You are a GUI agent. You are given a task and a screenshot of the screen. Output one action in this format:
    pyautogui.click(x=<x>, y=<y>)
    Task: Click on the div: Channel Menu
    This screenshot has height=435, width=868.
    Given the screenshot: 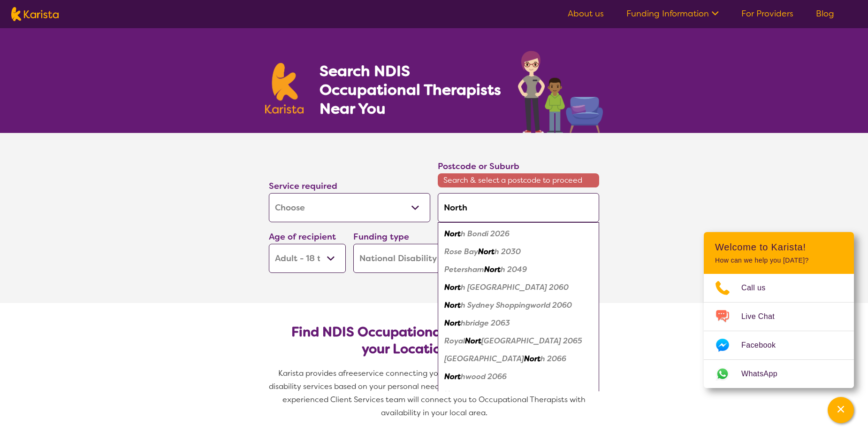 What is the action you would take?
    pyautogui.click(x=778, y=310)
    